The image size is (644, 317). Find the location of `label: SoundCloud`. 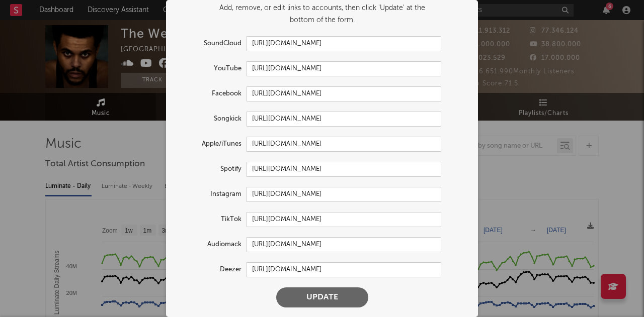

label: SoundCloud is located at coordinates (211, 43).